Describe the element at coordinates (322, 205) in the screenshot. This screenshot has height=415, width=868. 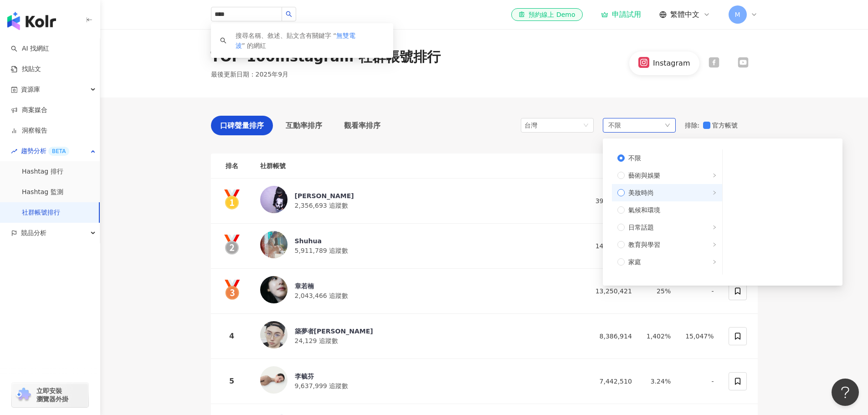
I see `span: 2,356,693 追蹤數` at that location.